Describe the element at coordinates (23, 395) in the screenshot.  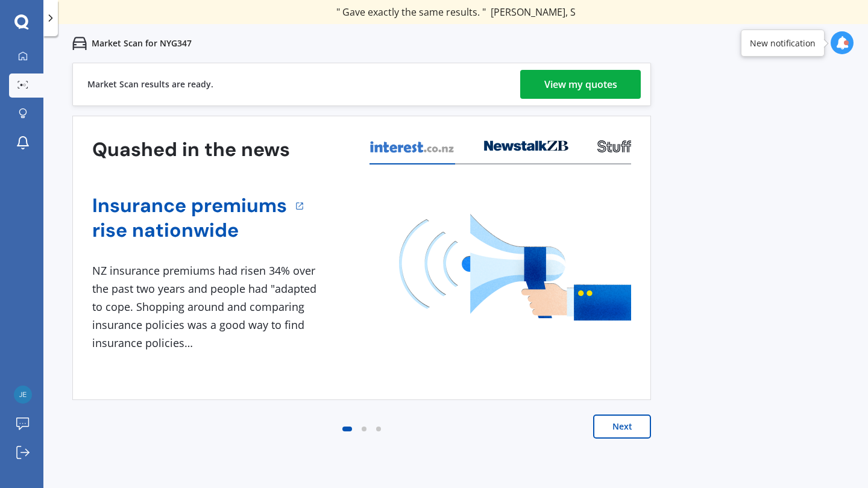
I see `img: 613b6de7659d8abe49a9cc8f447e90a6` at that location.